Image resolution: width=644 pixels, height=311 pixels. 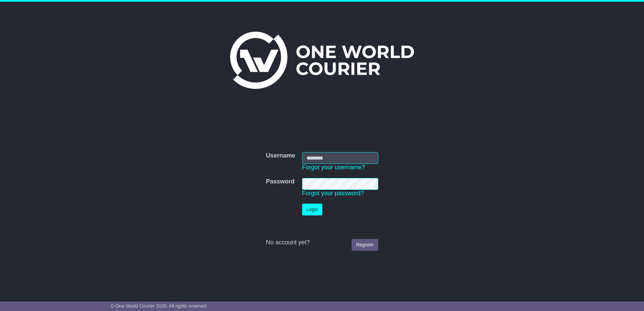 I want to click on button: Login, so click(x=313, y=209).